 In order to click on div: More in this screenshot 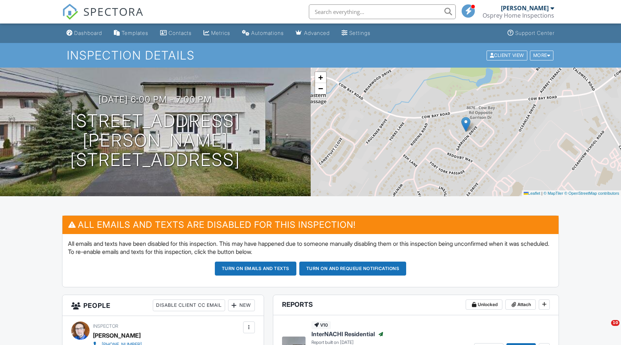, I will do `click(542, 55)`.